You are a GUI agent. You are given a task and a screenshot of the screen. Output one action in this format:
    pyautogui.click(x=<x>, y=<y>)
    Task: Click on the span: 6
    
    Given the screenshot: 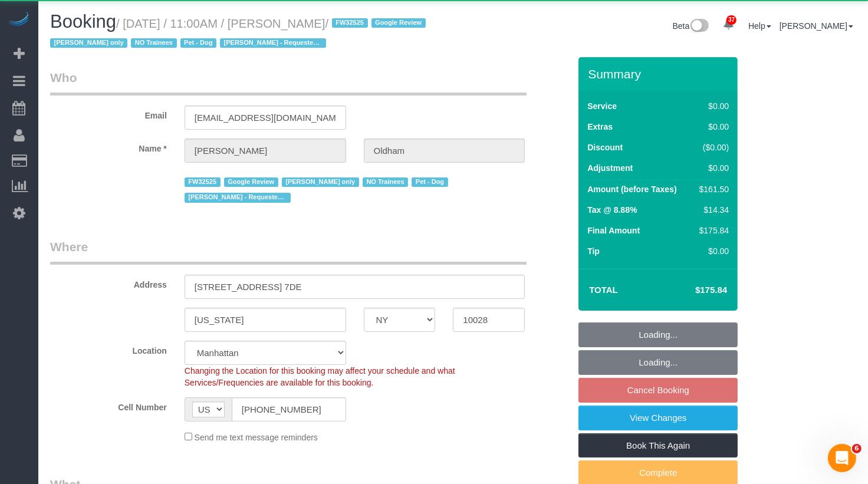 What is the action you would take?
    pyautogui.click(x=857, y=449)
    